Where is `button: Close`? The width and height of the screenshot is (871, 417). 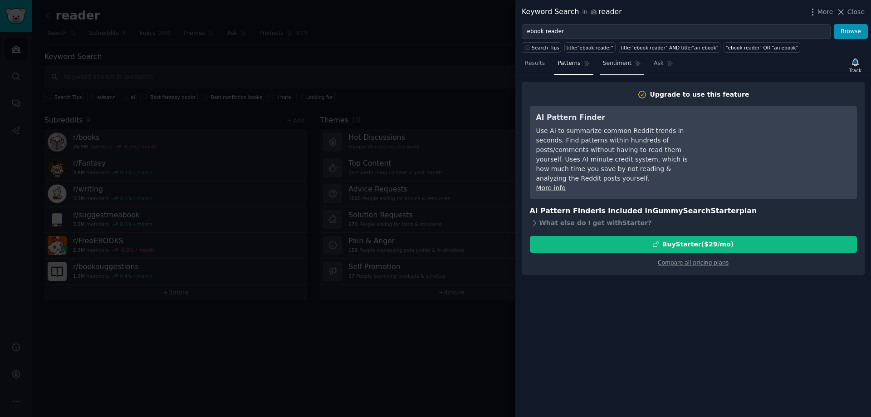 button: Close is located at coordinates (850, 12).